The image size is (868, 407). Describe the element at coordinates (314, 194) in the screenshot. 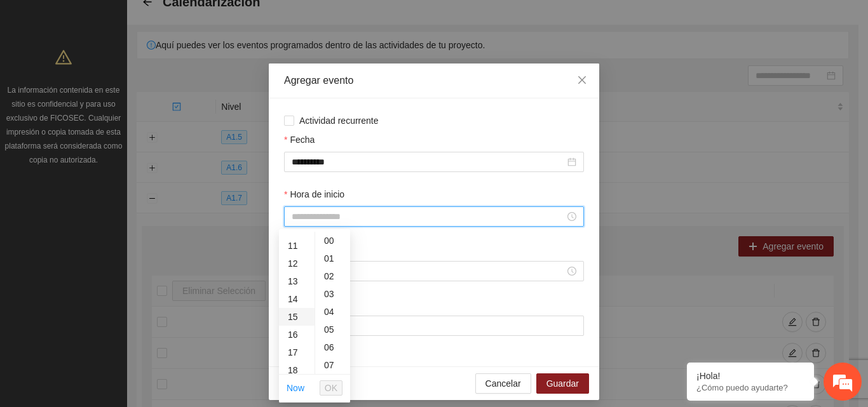

I see `label: Hora de inicio` at that location.